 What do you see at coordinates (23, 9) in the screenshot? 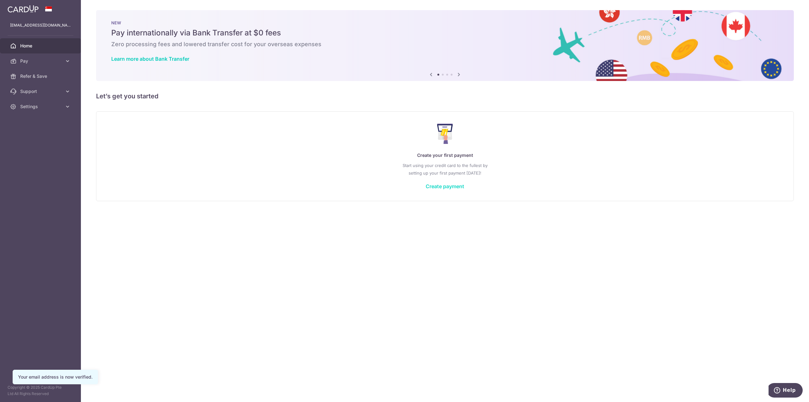
I see `img: CardUp` at bounding box center [23, 9].